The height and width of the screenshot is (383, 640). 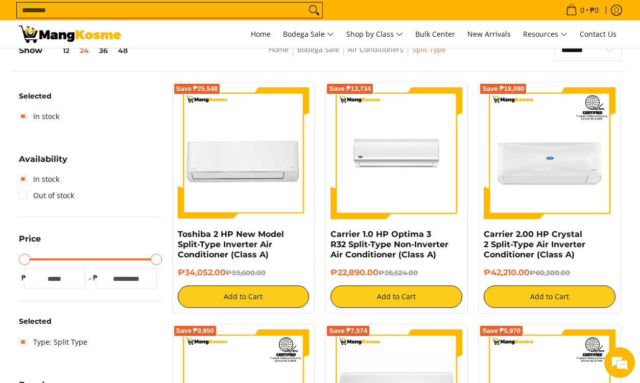 What do you see at coordinates (246, 273) in the screenshot?
I see `del: ₱59,600.00` at bounding box center [246, 273].